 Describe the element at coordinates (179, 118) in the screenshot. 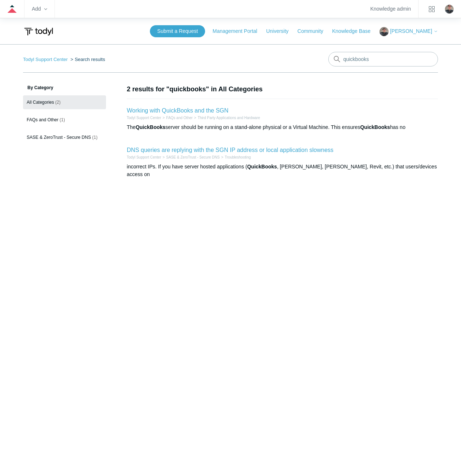

I see `a: FAQs and Other` at that location.